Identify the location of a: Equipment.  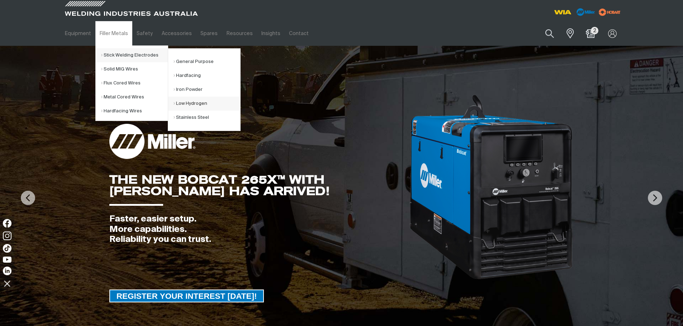
(78, 33).